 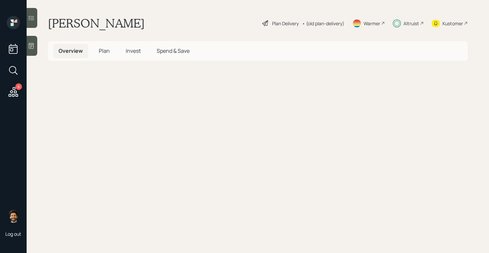 I want to click on div: Plan Delivery, so click(x=285, y=23).